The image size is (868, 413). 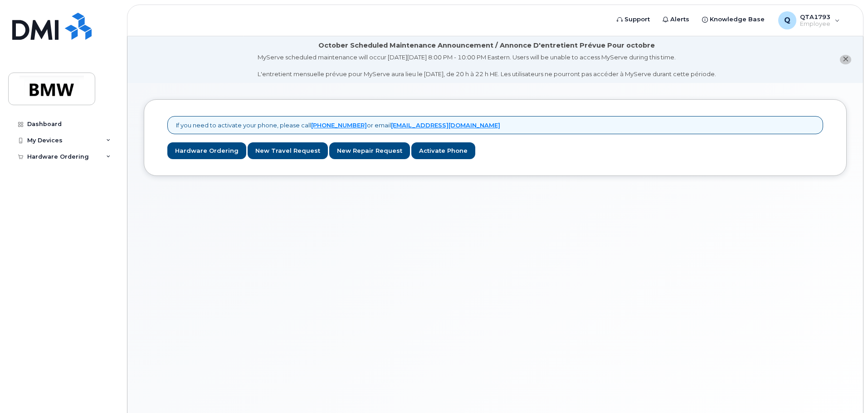 What do you see at coordinates (288, 150) in the screenshot?
I see `a: New Travel Request` at bounding box center [288, 150].